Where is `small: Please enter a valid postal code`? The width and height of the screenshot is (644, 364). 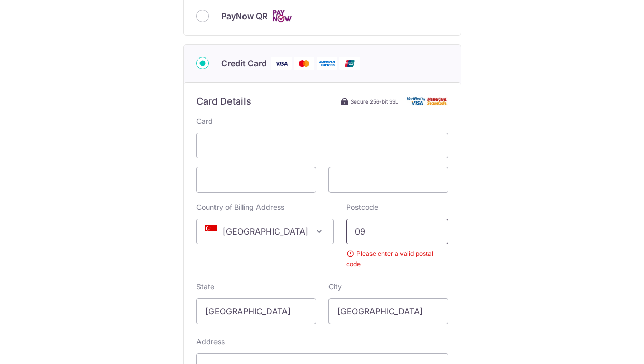 small: Please enter a valid postal code is located at coordinates (397, 259).